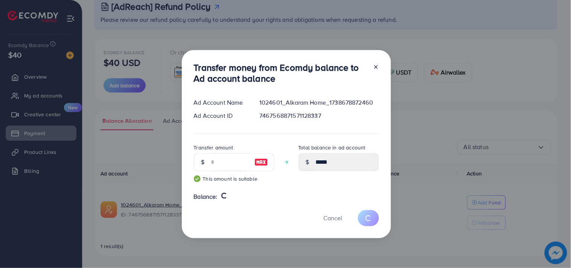 The height and width of the screenshot is (268, 571). What do you see at coordinates (319, 102) in the screenshot?
I see `div: 1024601_Alkaram Home_1738678872460` at bounding box center [319, 102].